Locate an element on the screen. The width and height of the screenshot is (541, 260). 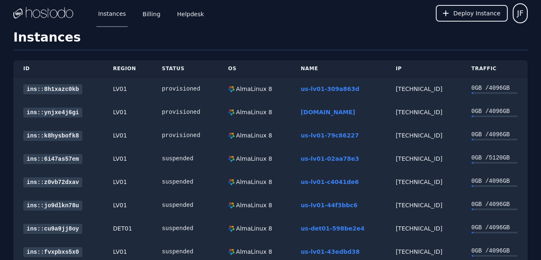
button: User menu is located at coordinates (520, 13).